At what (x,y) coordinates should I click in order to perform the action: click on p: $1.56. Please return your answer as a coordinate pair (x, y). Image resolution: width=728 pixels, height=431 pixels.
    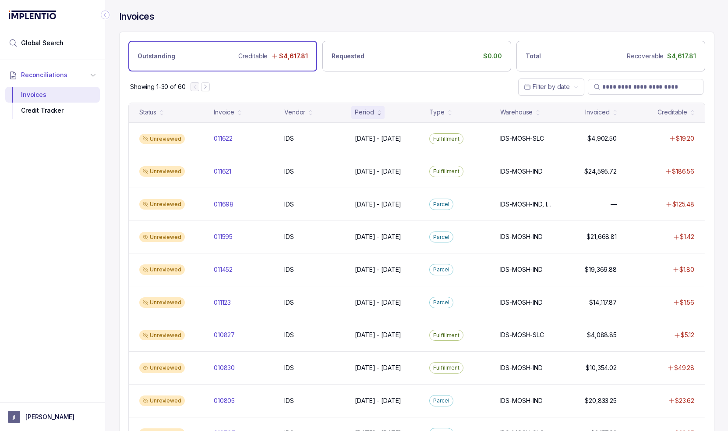
    Looking at the image, I should click on (687, 302).